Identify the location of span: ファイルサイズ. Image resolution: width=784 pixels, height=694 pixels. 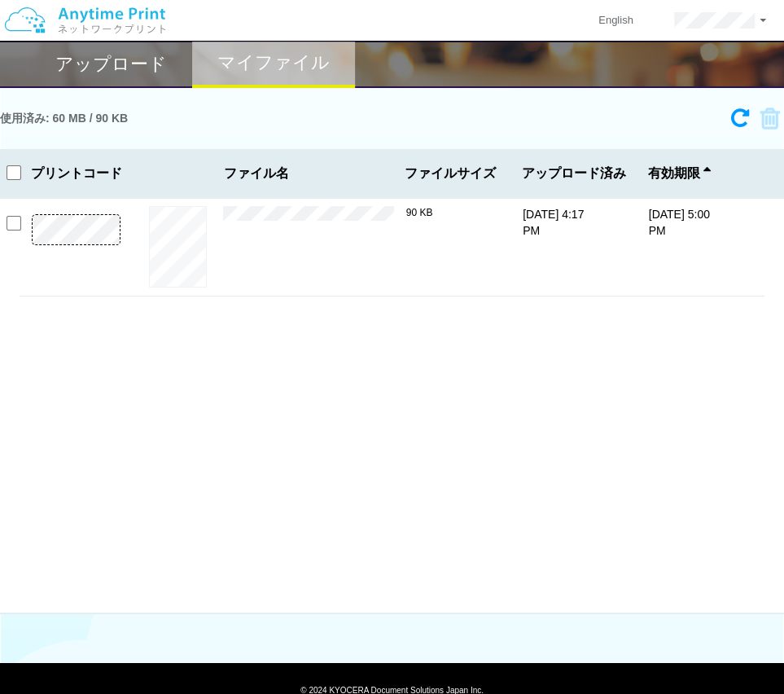
(451, 173).